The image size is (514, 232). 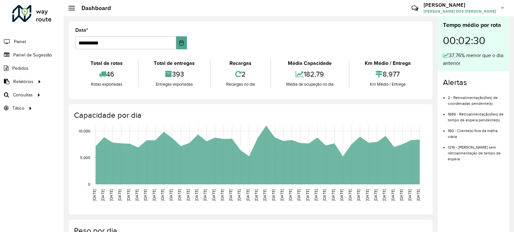 What do you see at coordinates (476, 98) in the screenshot?
I see `li: 2 - Retroalimentação(ões) de coordenadas pendente(s)` at bounding box center [476, 98].